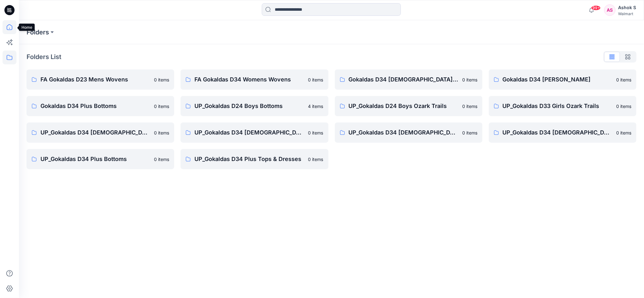 The image size is (644, 298). Describe the element at coordinates (100, 80) in the screenshot. I see `a: FA Gokaldas D23 Mens Wovens0 items` at that location.